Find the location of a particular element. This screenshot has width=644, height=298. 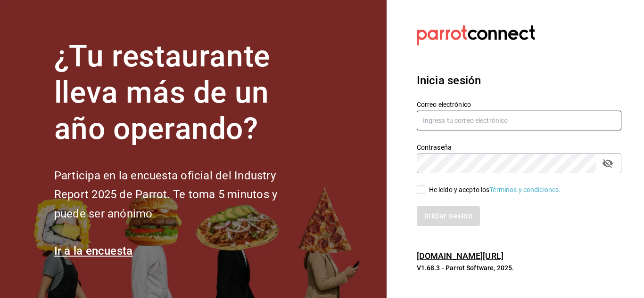

p: V1.68.3 - Parrot Software, 2025. is located at coordinates (519, 268).